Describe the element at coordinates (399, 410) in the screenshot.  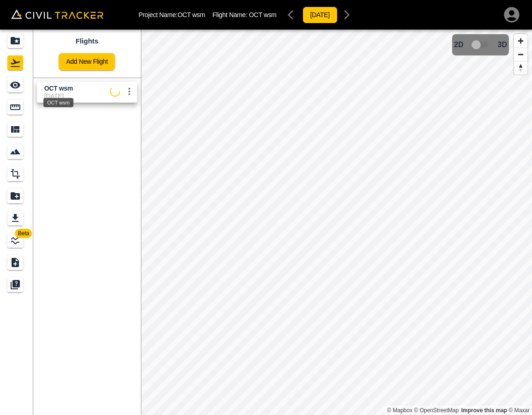
I see `a: Mapbox` at that location.